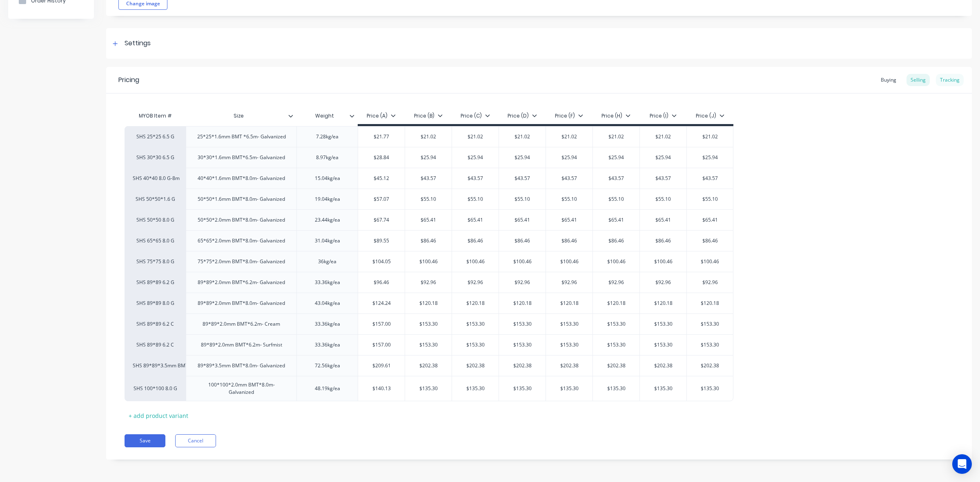 The image size is (980, 482). What do you see at coordinates (429, 220) in the screenshot?
I see `div: SHS 50*50 8.0 G50*50*2.0mm BMT*8.0m- Galvanized23.44kg/ea$67.74$65.41$65.41$65.41$65.41$65.41$65....` at bounding box center [429, 220].